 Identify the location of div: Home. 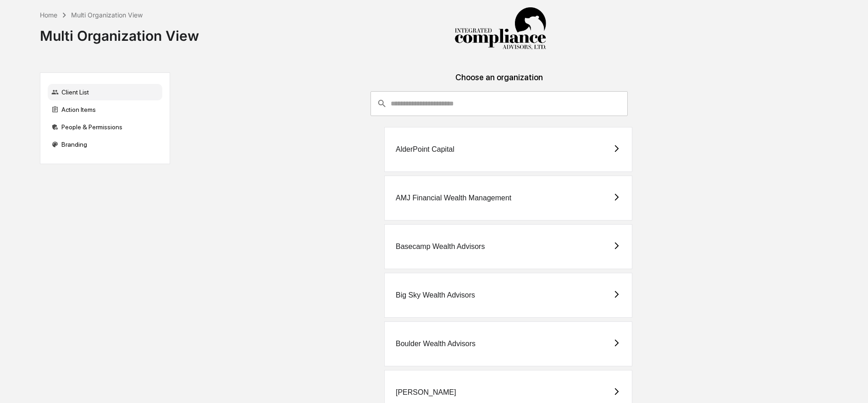
(49, 15).